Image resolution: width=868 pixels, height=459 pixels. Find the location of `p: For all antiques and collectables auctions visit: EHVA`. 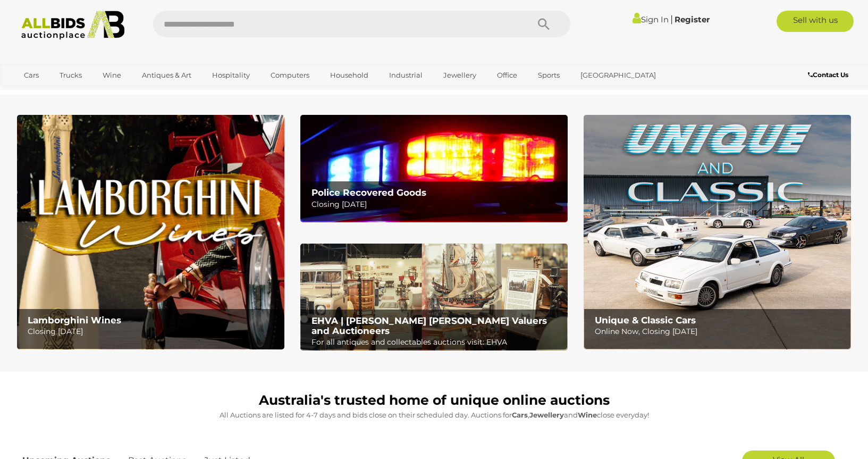

p: For all antiques and collectables auctions visit: EHVA is located at coordinates (436, 342).